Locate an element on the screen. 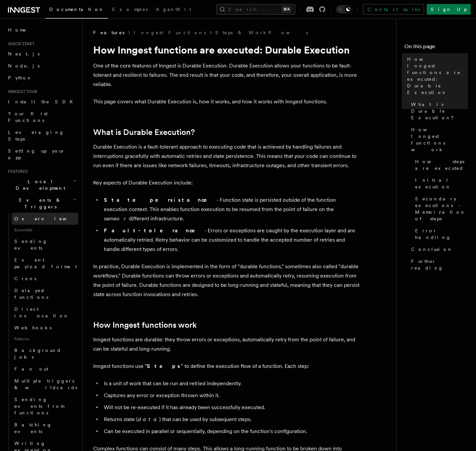 The height and width of the screenshot is (451, 476). a: Secondary executions - Memoization of steps is located at coordinates (440, 209).